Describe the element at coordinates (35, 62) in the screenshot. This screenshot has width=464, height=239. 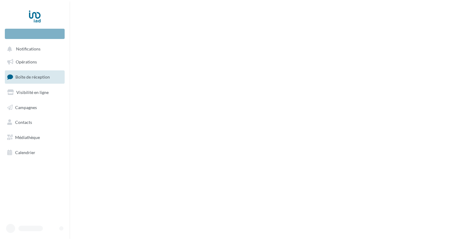
I see `a: Opérations` at that location.